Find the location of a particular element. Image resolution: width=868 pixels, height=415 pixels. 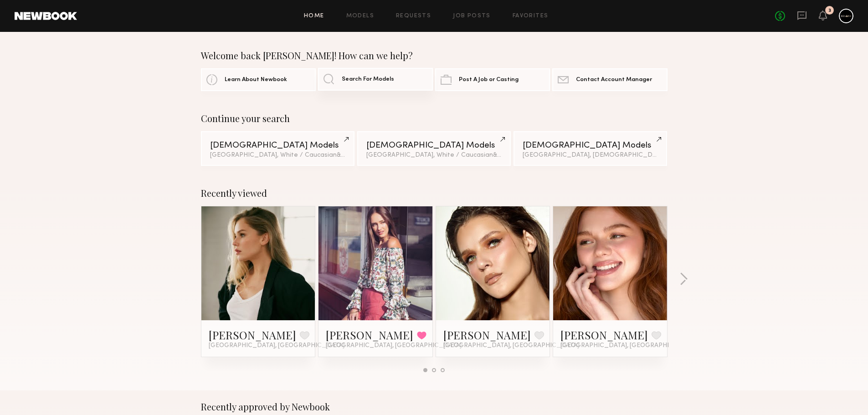

a: Learn About Newbook is located at coordinates (259, 80).